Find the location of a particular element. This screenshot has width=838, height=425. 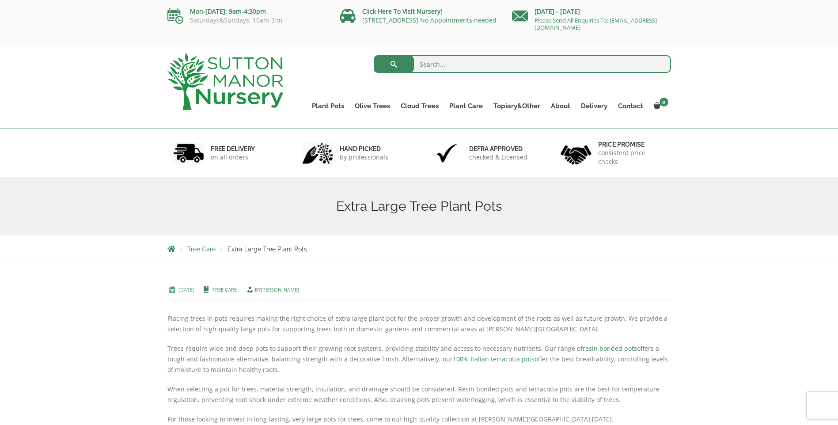

a: resin bonded pots is located at coordinates (610, 348).